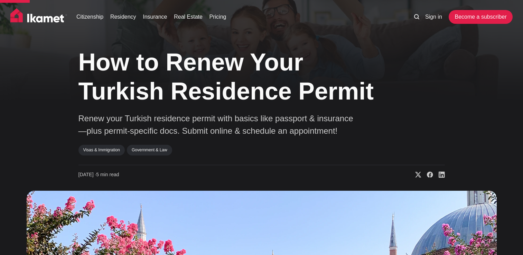 This screenshot has height=255, width=523. I want to click on a: Share on Facebook, so click(427, 175).